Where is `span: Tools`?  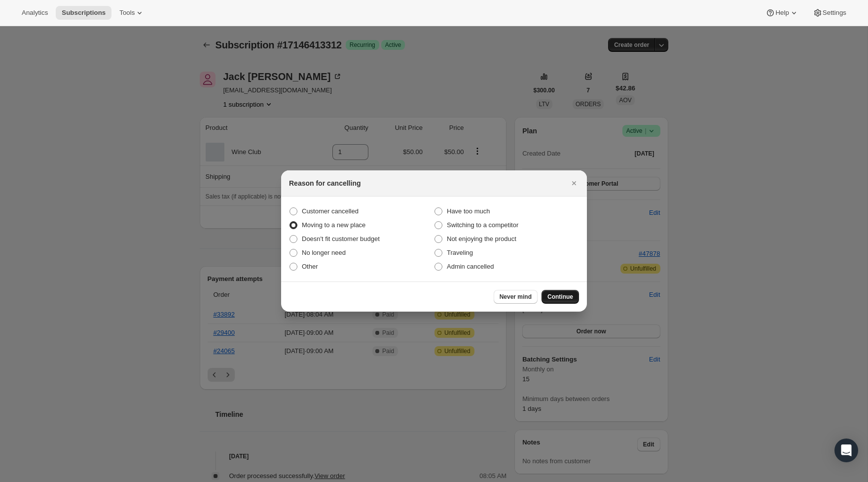 span: Tools is located at coordinates (127, 13).